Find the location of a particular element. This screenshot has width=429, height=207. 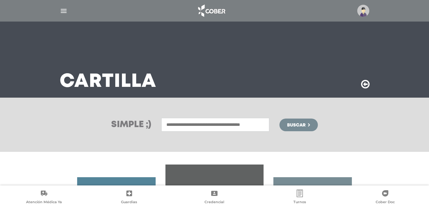

h3: Cartilla is located at coordinates (108, 82).